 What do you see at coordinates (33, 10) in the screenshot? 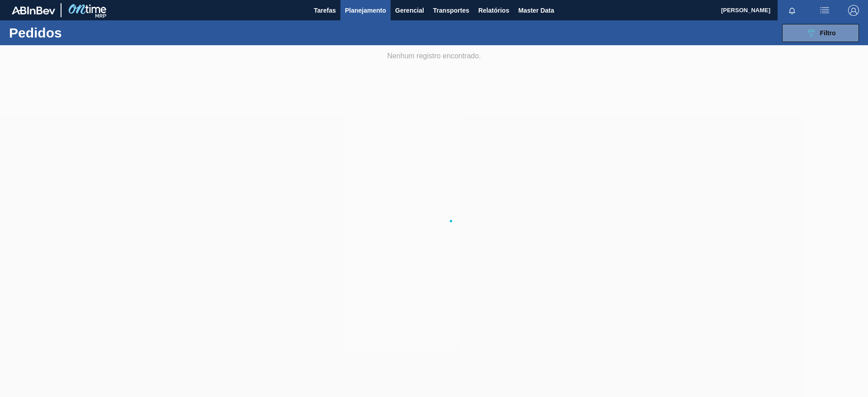
I see `img: TNhmsLtSVTkK8tSr43FrP2fwEKptu5GPRR3wAAAABJRU5ErkJggg==` at bounding box center [33, 10].